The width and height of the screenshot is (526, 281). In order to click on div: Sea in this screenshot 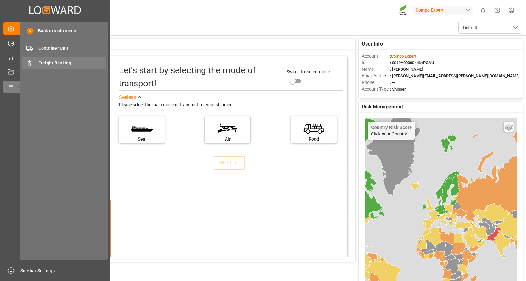, I will do `click(142, 139)`.